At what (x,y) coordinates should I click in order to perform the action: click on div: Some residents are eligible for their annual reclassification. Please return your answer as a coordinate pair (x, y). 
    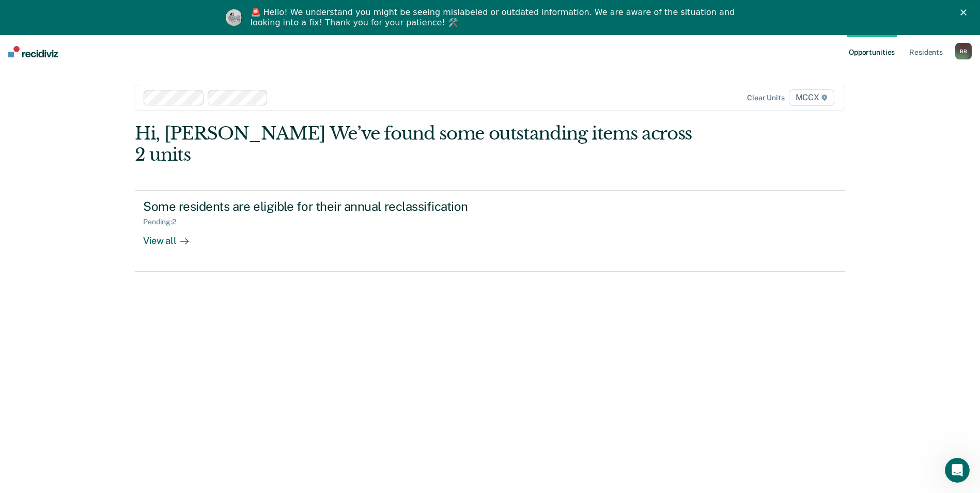
    Looking at the image, I should click on (325, 206).